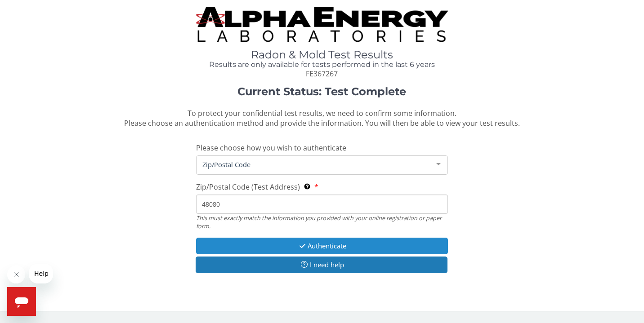  Describe the element at coordinates (321, 74) in the screenshot. I see `span: FE367267` at that location.